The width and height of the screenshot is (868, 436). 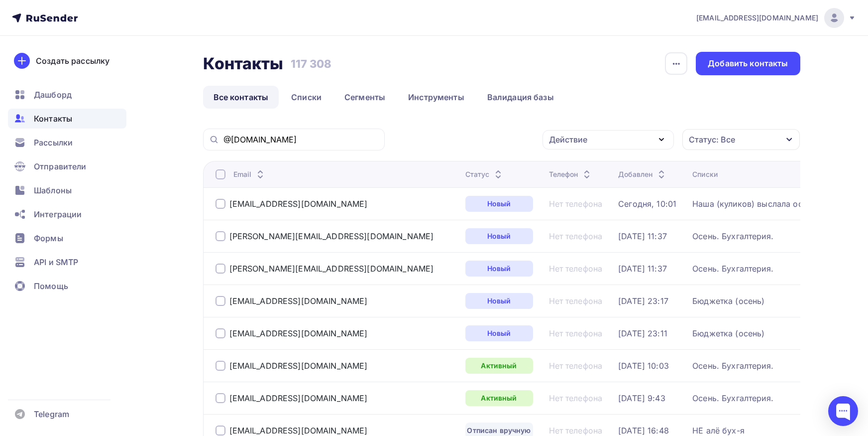 I want to click on div: Бюджетка (осень), so click(x=728, y=333).